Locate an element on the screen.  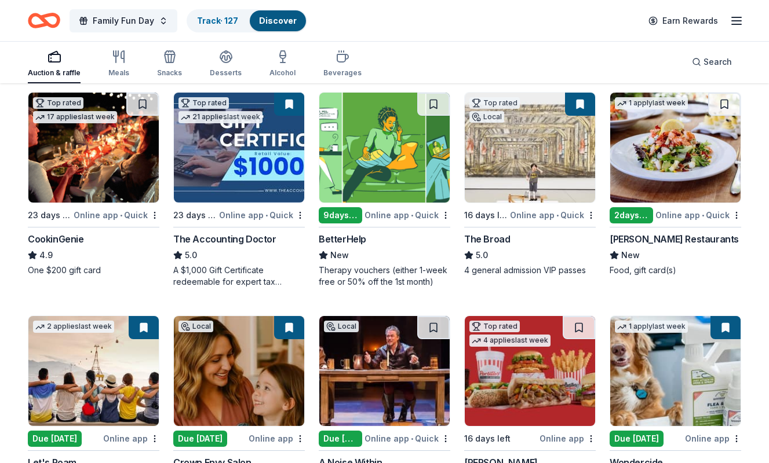
div: 2 days left is located at coordinates (631, 215).